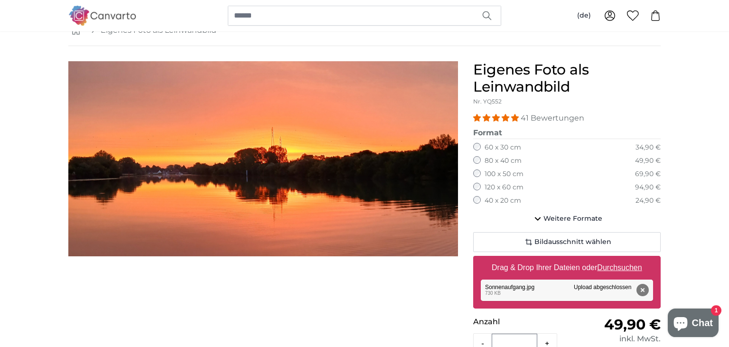 The image size is (729, 347). Describe the element at coordinates (263, 158) in the screenshot. I see `div: 1 of 1` at that location.